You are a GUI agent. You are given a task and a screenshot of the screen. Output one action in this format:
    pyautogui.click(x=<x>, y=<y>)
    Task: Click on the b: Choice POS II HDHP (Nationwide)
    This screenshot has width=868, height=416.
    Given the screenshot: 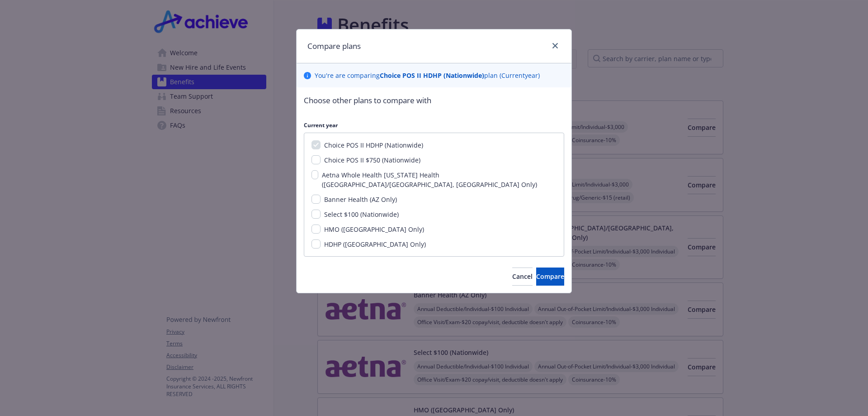 What is the action you would take?
    pyautogui.click(x=431, y=75)
    